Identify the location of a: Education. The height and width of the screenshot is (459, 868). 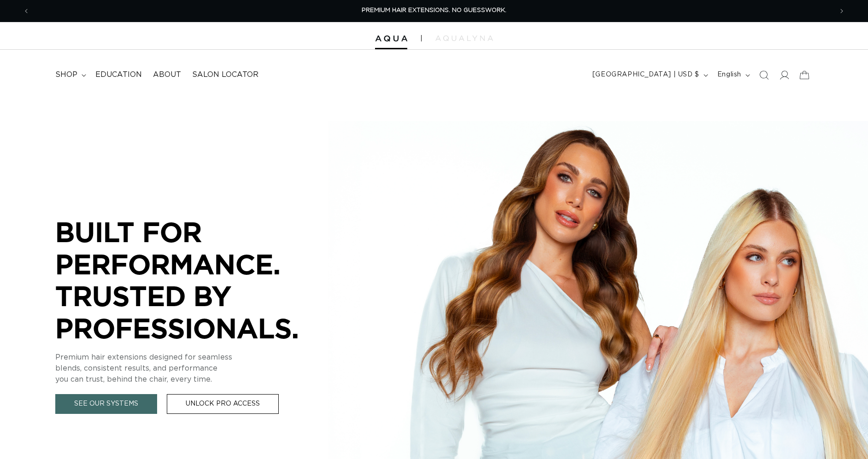
(118, 74).